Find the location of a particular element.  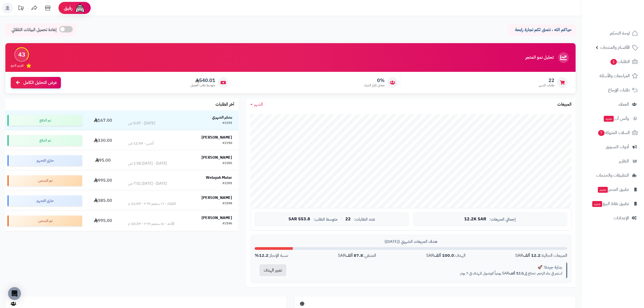

a: عرض التحليل الكامل is located at coordinates (36, 82).